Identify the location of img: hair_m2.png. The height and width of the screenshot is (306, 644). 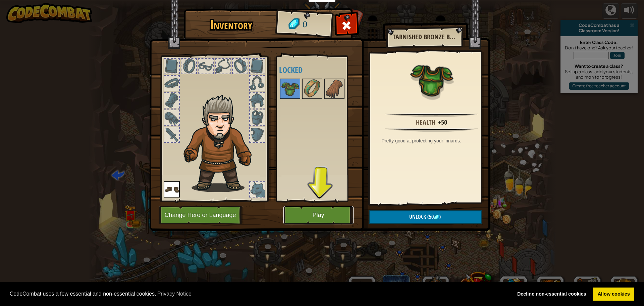
(221, 143).